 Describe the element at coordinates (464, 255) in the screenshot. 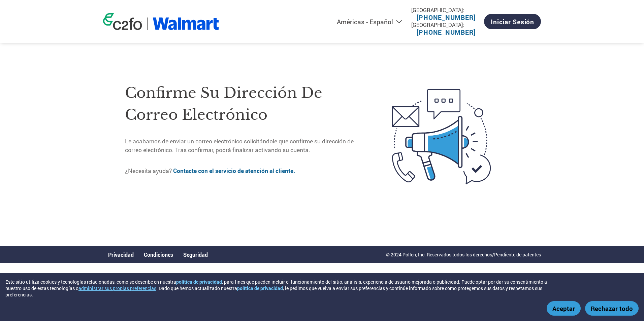

I see `p: © 2024 Pollen, Inc. Reservados todos los derechos/Pendiente de patentes` at that location.